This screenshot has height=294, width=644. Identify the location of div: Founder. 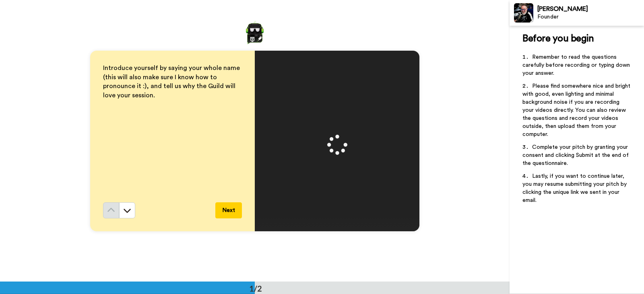
(591, 17).